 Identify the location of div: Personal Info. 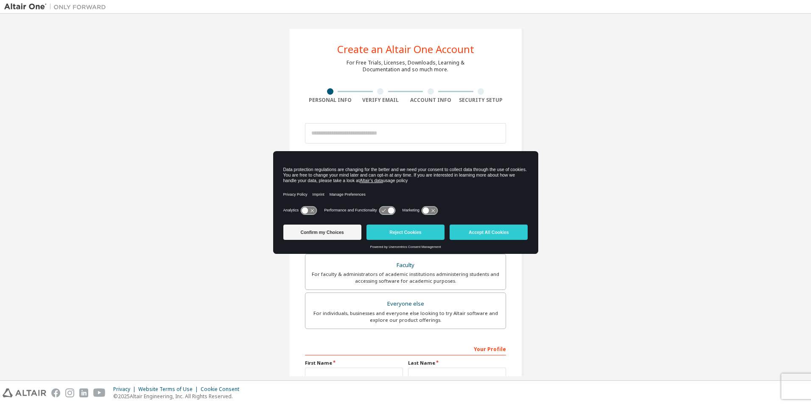
(330, 100).